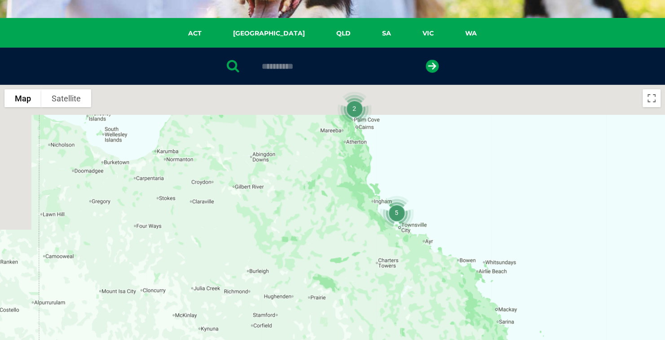 This screenshot has width=665, height=340. Describe the element at coordinates (344, 33) in the screenshot. I see `a: QLD` at that location.